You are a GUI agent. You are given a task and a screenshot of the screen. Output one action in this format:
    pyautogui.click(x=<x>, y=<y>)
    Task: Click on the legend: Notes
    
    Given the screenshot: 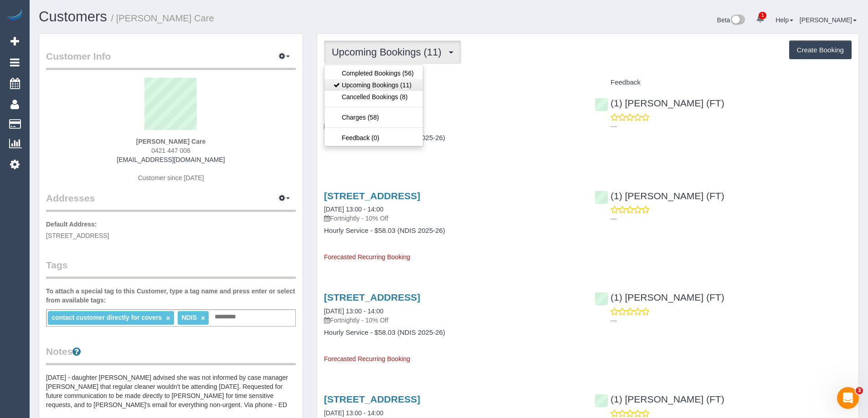 What is the action you would take?
    pyautogui.click(x=171, y=355)
    